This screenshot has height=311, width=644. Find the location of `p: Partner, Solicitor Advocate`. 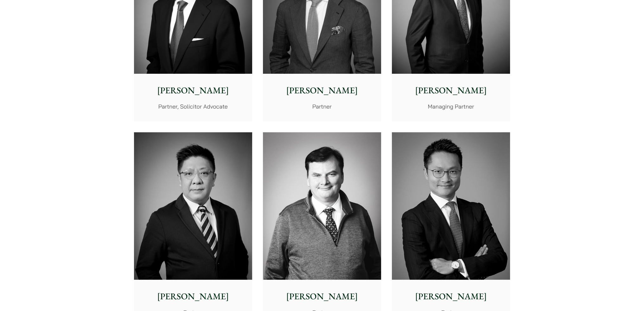

p: Partner, Solicitor Advocate is located at coordinates (193, 106).